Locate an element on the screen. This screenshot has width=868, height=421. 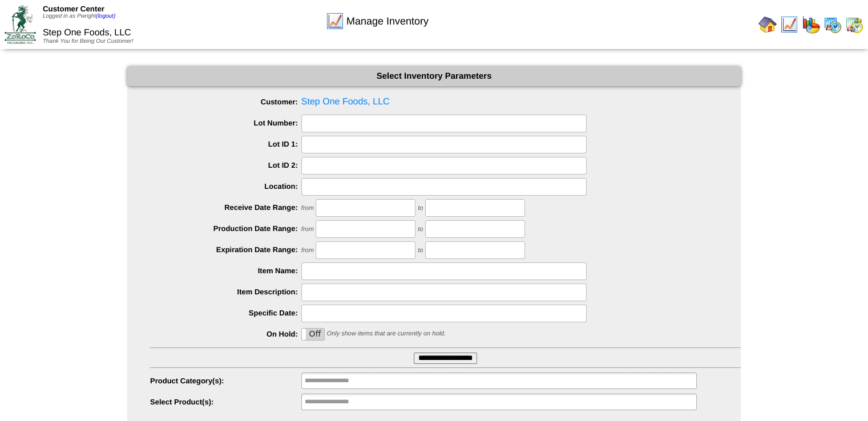
span: Manage Inventory is located at coordinates (388, 21).